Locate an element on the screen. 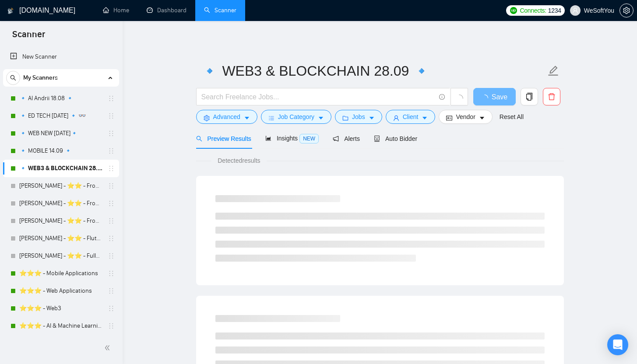 This screenshot has width=637, height=364. a: searchScanner is located at coordinates (220, 10).